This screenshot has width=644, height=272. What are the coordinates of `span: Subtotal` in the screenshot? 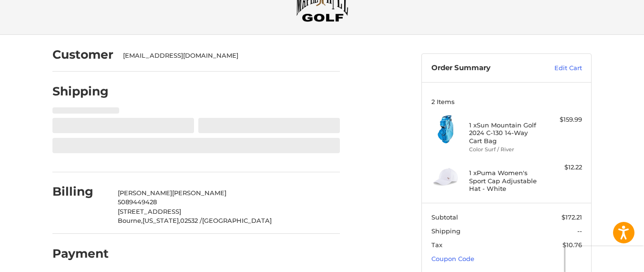 It's located at (445, 217).